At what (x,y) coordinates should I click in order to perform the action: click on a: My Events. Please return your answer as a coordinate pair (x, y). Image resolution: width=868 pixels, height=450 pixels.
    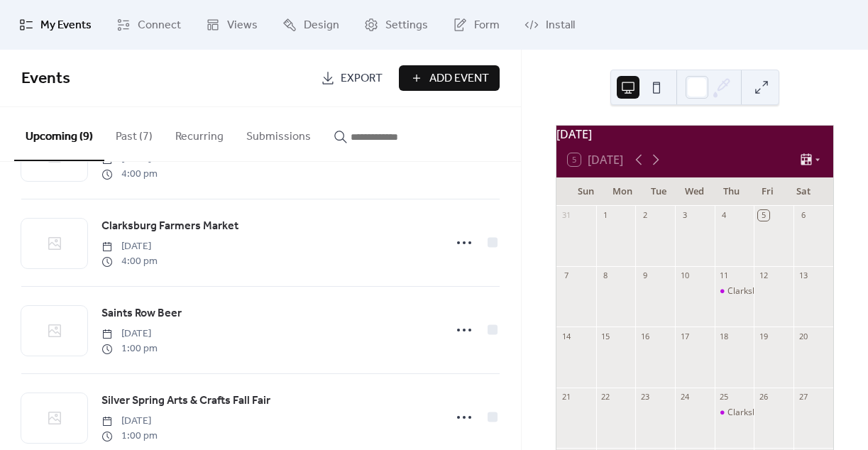
    Looking at the image, I should click on (56, 25).